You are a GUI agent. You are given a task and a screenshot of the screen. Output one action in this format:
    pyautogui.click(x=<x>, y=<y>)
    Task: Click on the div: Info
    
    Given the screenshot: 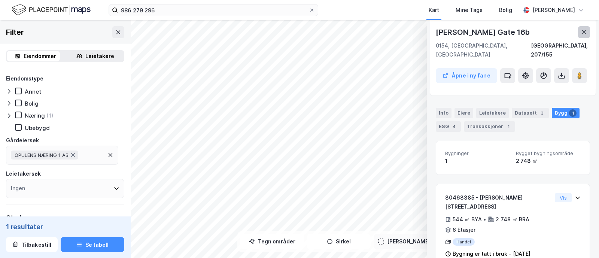 What is the action you would take?
    pyautogui.click(x=443, y=113)
    